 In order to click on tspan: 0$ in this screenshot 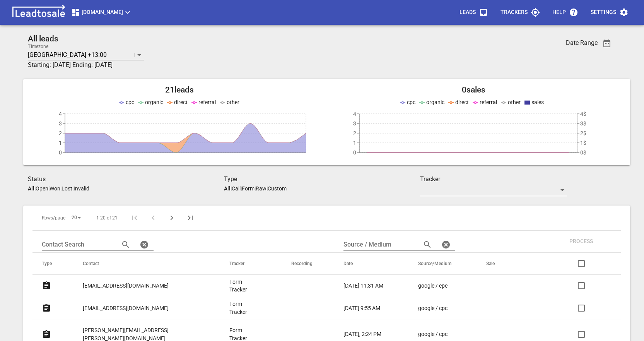, I will do `click(583, 152)`.